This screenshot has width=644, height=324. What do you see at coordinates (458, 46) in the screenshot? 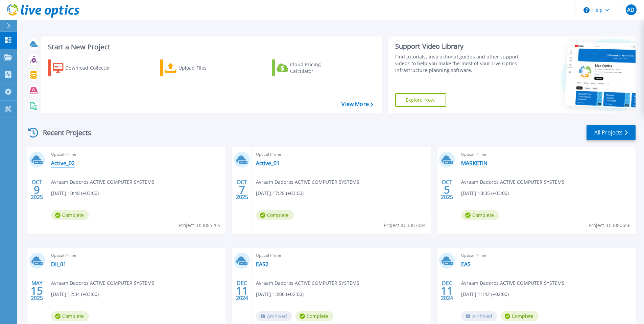
I see `div: Support Video Library` at bounding box center [458, 46].